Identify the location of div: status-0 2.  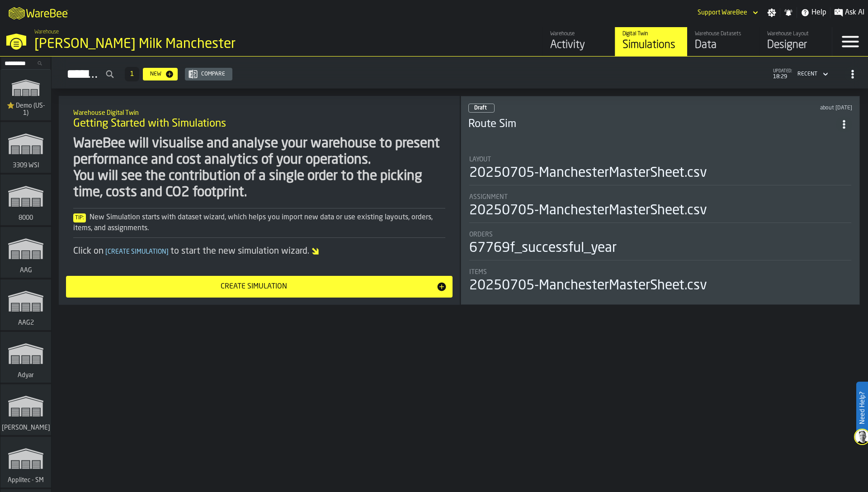
(482, 109).